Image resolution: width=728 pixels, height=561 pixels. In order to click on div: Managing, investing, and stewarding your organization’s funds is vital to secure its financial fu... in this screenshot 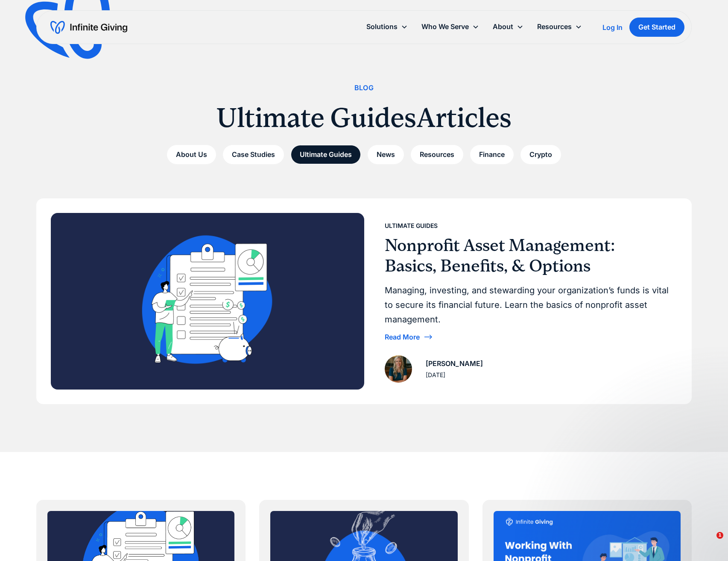, I will do `click(528, 305)`.